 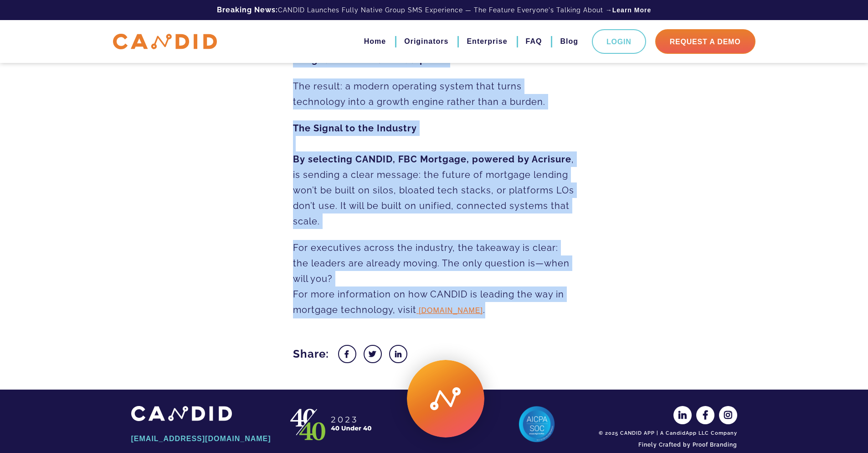 I want to click on a: Finely Crafted by Proof Branding, so click(x=667, y=445).